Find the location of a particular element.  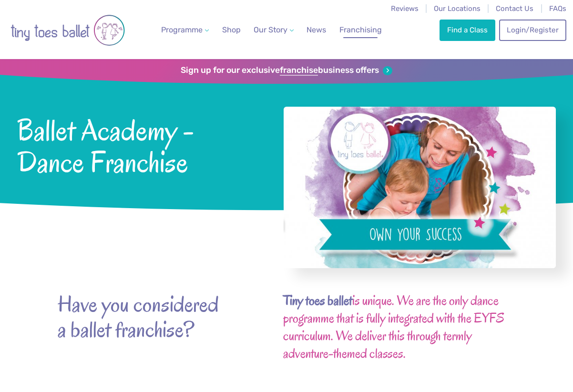

span: Ballet Academy - Dance Franchise is located at coordinates (138, 144).